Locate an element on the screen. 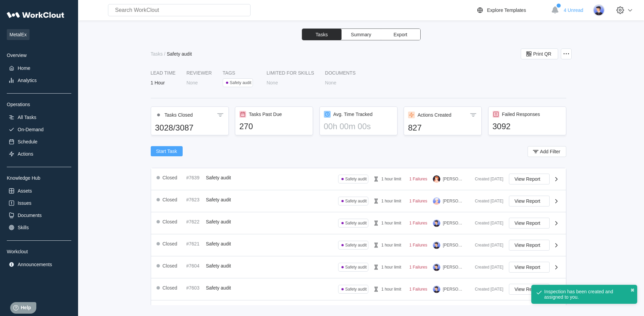 Image resolution: width=644 pixels, height=316 pixels. span: Start Task is located at coordinates (167, 151).